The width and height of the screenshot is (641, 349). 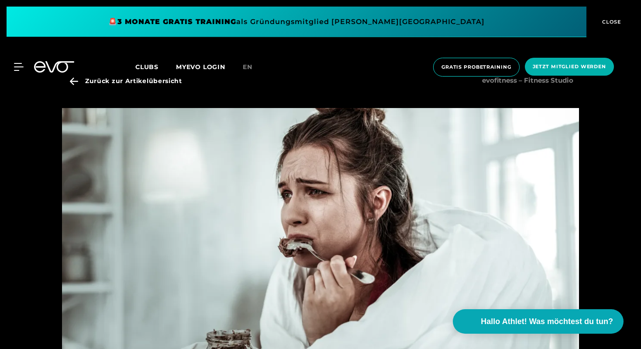 What do you see at coordinates (538, 321) in the screenshot?
I see `button: Hallo Athlet! Was möchtest du tun?` at bounding box center [538, 321].